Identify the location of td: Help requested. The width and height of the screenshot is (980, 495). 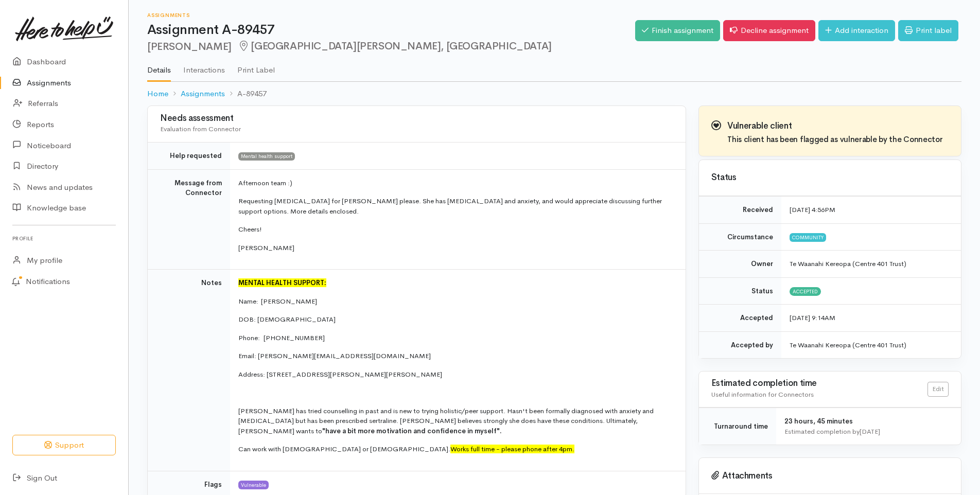
(189, 156).